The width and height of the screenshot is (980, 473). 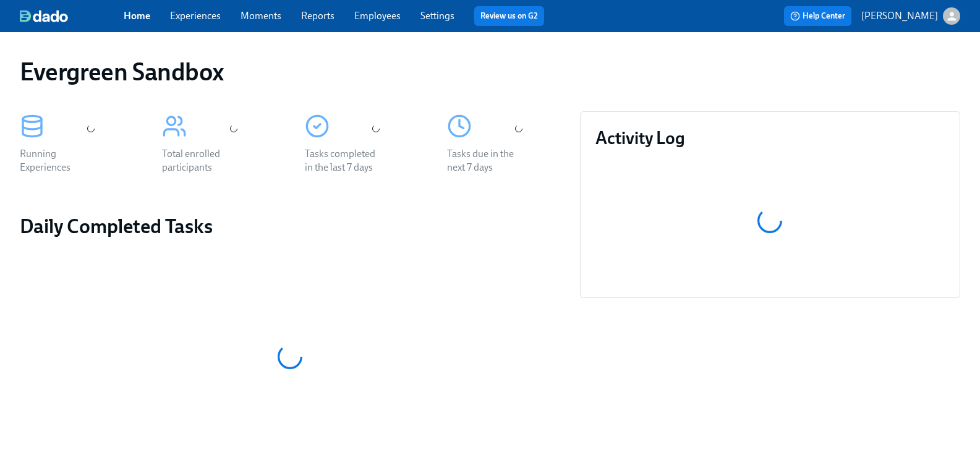 I want to click on a: Review us on G2, so click(x=508, y=16).